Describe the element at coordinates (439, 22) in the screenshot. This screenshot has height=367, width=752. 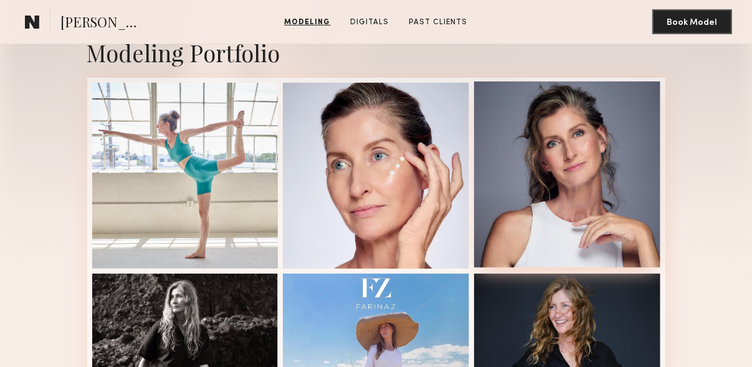
I see `a: Past Clients` at that location.